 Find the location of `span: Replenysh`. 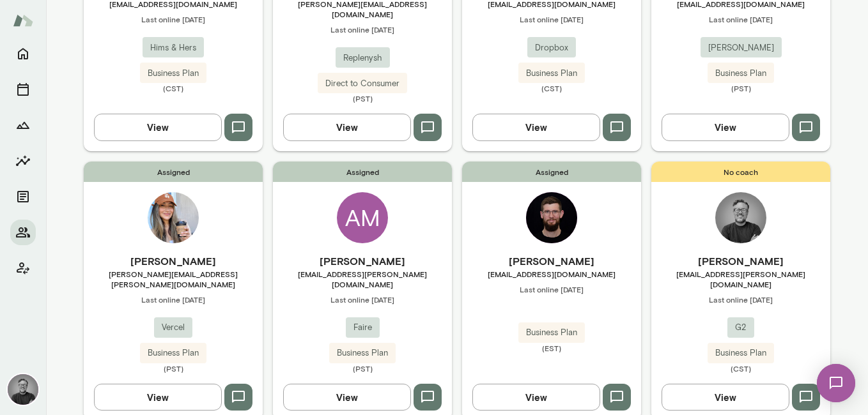

span: Replenysh is located at coordinates (362, 58).